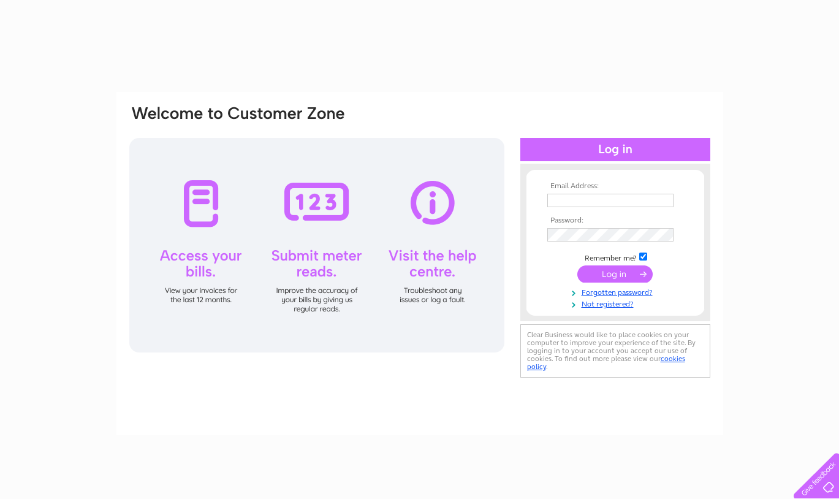 The width and height of the screenshot is (839, 499). I want to click on a: Forgotten password?, so click(617, 291).